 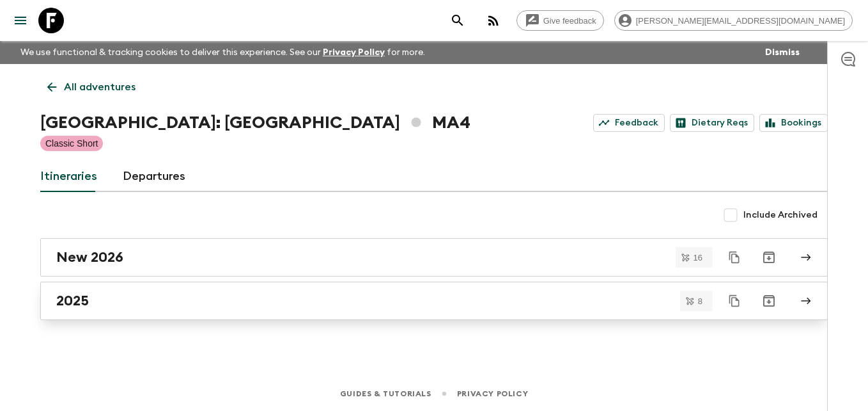 I want to click on p: Classic Short, so click(x=71, y=143).